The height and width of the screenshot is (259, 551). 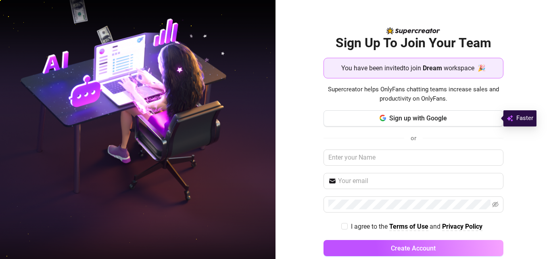 I want to click on span: workspace 🎉, so click(x=465, y=68).